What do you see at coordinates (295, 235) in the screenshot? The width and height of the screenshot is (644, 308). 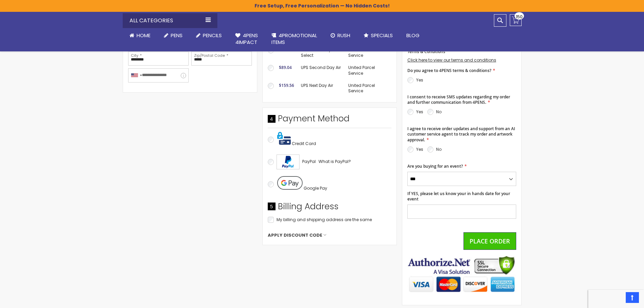 I see `span: Apply Discount Code` at bounding box center [295, 235].